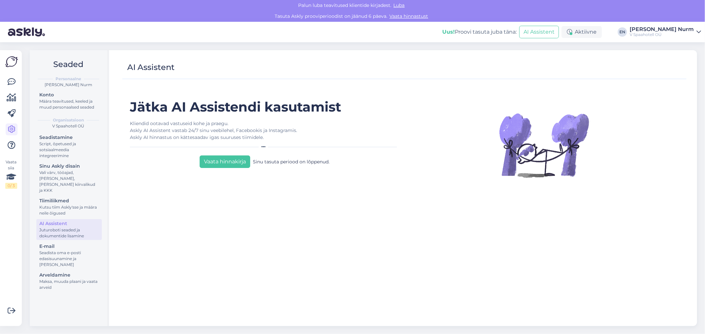 This screenshot has height=334, width=705. Describe the element at coordinates (69, 95) in the screenshot. I see `div: Konto` at that location.